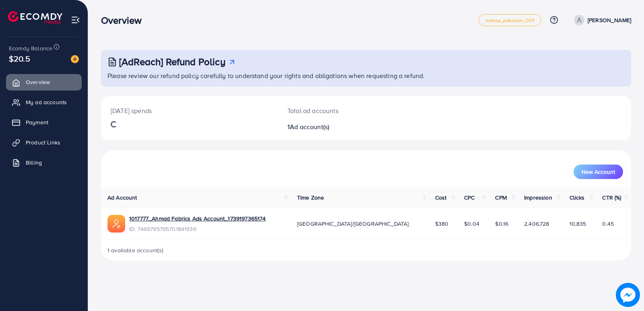  I want to click on a: Payment, so click(44, 122).